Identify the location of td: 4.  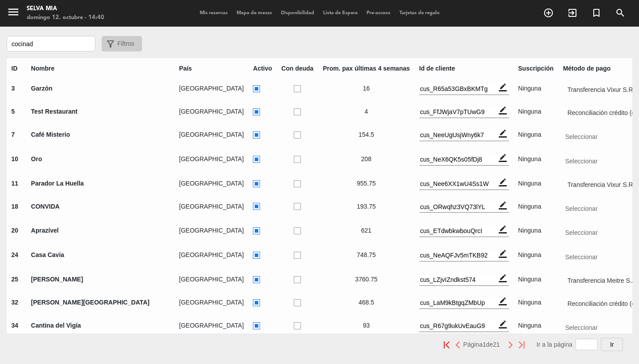
(366, 113).